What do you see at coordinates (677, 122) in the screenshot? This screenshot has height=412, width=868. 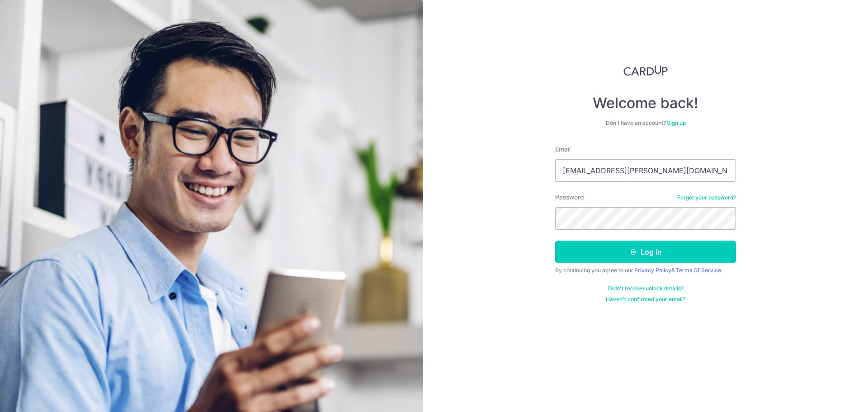 I see `a: Sign up` at bounding box center [677, 122].